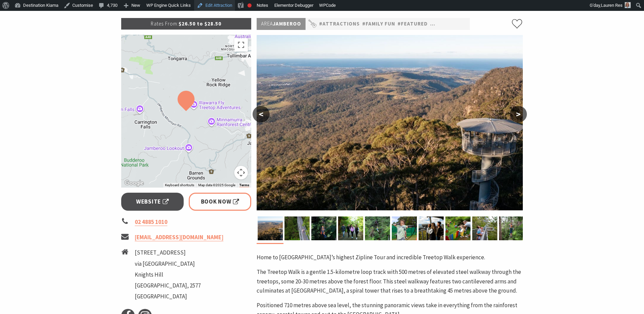 The image size is (644, 314). What do you see at coordinates (452, 24) in the screenshot?
I see `a: #Nature Walks` at bounding box center [452, 24].